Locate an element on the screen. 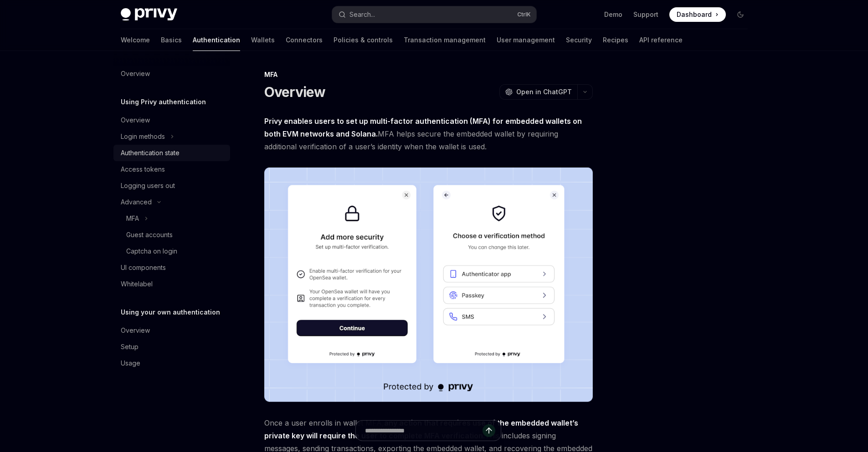 This screenshot has width=868, height=452. a: Dashboard is located at coordinates (698, 15).